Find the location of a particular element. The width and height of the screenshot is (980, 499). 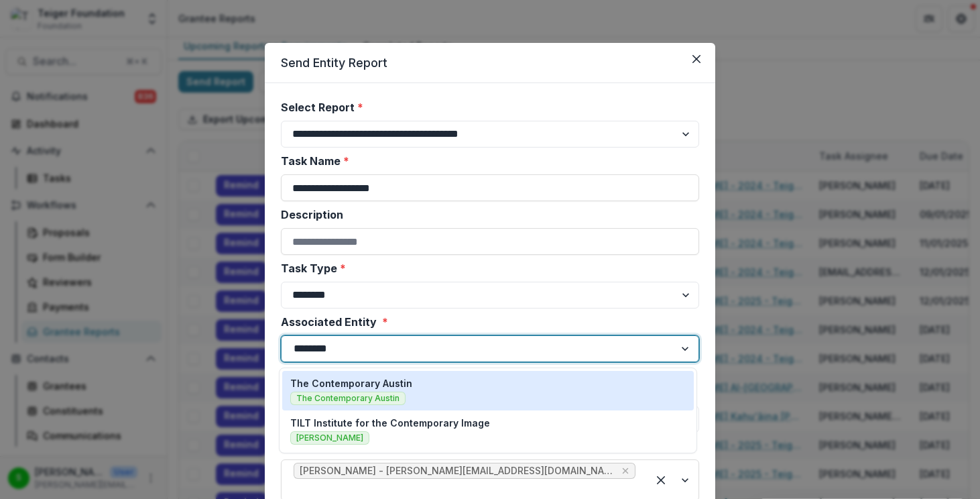

div: Remove Stephanie - skoch@teigerfoundation.org is located at coordinates (626, 471).